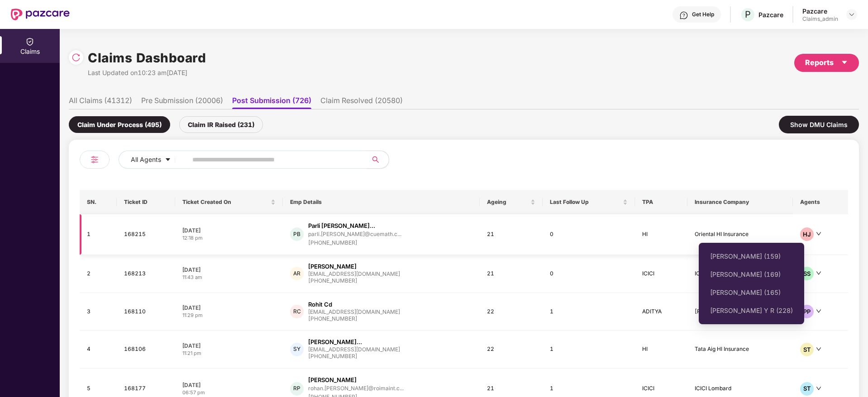 The width and height of the screenshot is (868, 397). What do you see at coordinates (120, 124) in the screenshot?
I see `div: Claim Under Process (495)` at bounding box center [120, 124].